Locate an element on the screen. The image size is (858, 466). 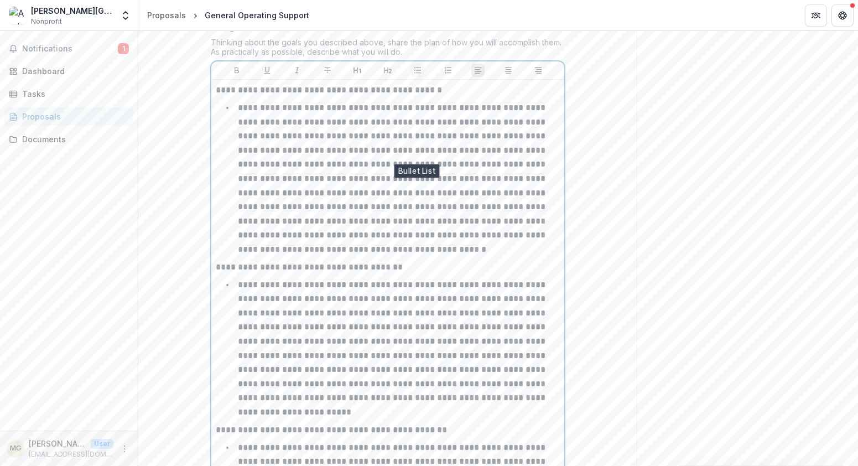
button: Bullet List is located at coordinates (418, 70).